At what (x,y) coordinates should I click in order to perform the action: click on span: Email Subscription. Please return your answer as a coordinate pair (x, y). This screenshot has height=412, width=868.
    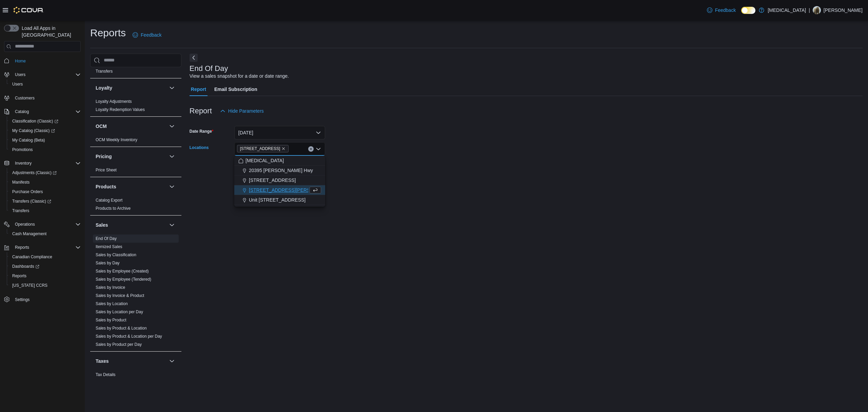
    Looking at the image, I should click on (236, 89).